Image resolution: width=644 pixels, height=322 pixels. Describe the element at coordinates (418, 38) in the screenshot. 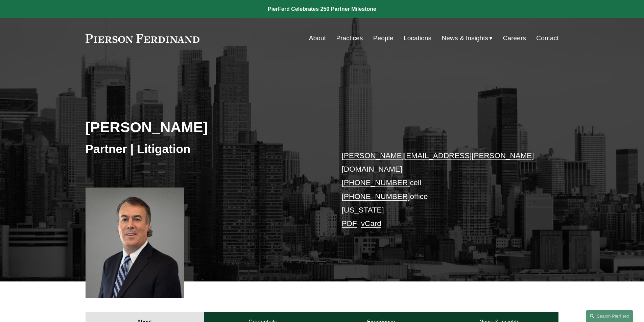

I see `a: Locations` at that location.